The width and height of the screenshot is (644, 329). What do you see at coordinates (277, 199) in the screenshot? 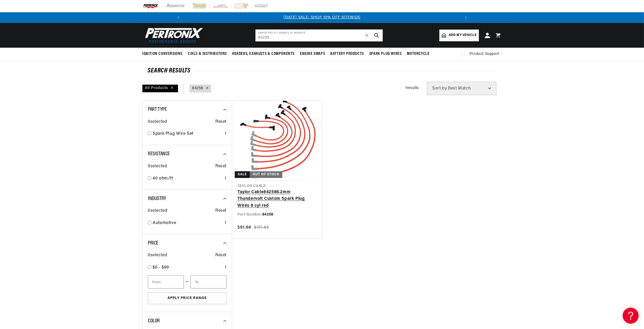
I see `a: Taylor Cable842588.2mm Thundervolt Custom Spark Plug Wires 8 cyl red` at bounding box center [277, 199].